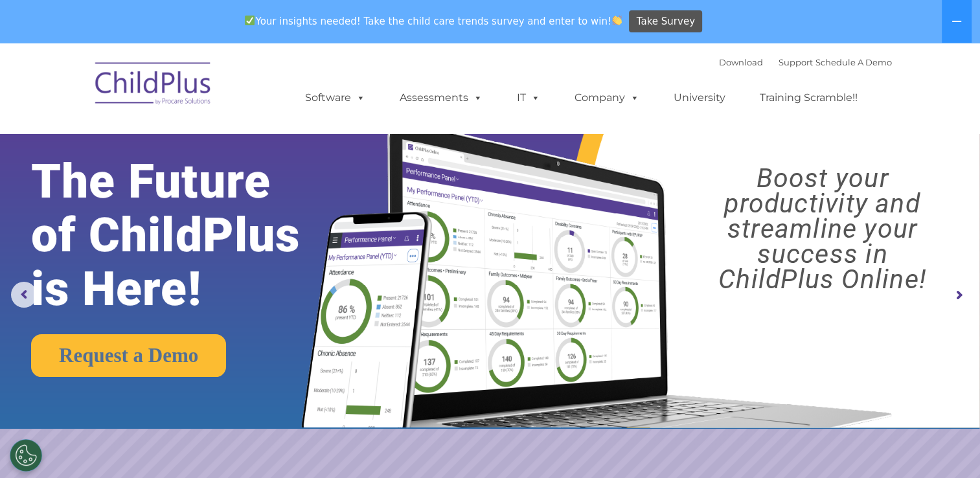  I want to click on a: Company, so click(607, 98).